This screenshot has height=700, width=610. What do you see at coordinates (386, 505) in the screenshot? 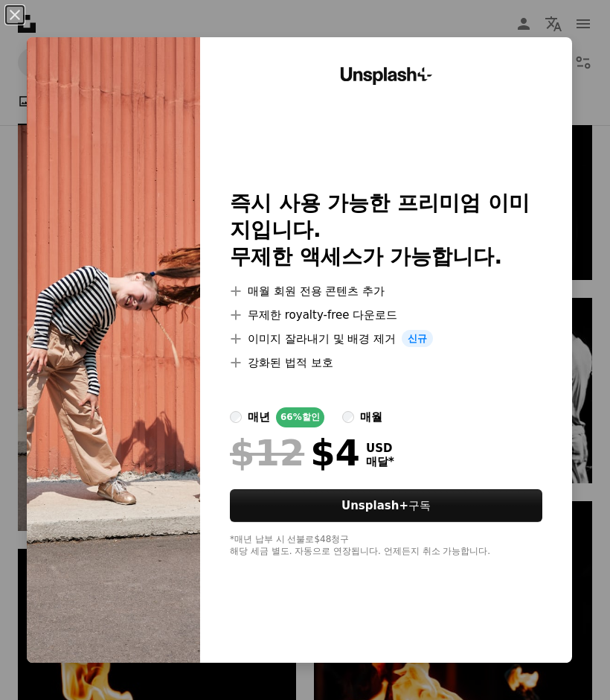
I see `button: Unsplash+구독` at bounding box center [386, 505].